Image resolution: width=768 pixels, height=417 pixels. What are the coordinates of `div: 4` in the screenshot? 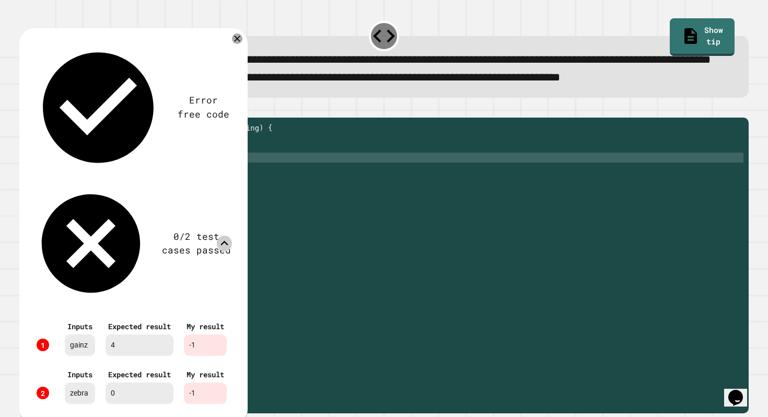 It's located at (140, 345).